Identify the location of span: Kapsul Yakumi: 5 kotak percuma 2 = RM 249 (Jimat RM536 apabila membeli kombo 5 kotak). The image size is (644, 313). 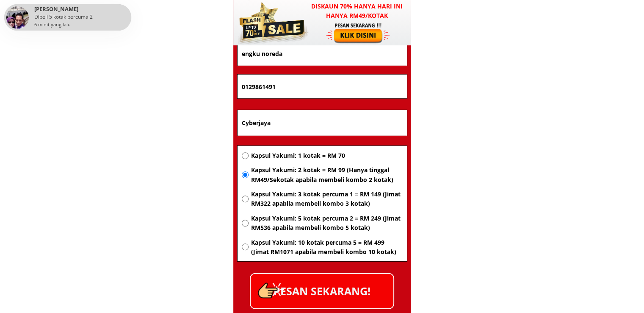
(326, 223).